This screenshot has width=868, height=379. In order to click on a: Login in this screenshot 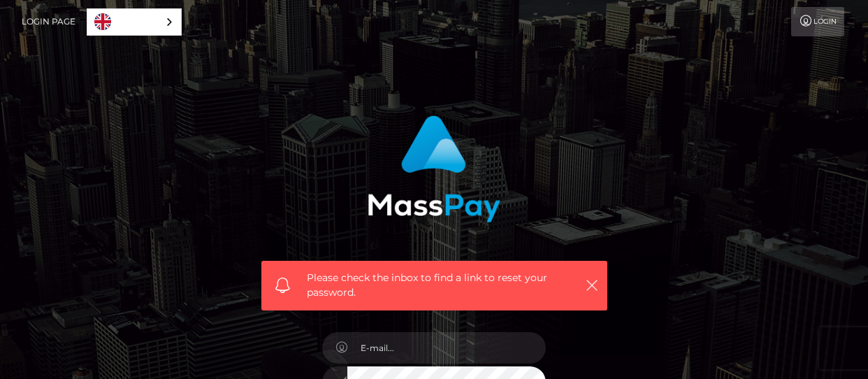, I will do `click(818, 22)`.